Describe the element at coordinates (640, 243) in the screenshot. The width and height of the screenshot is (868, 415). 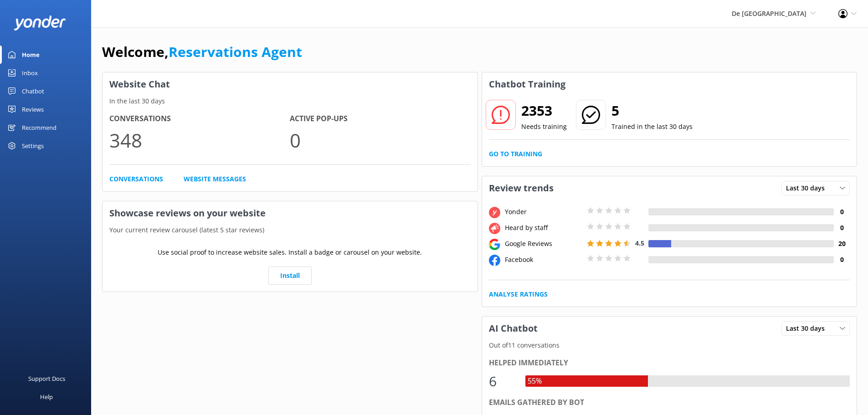
I see `span: 4.5` at that location.